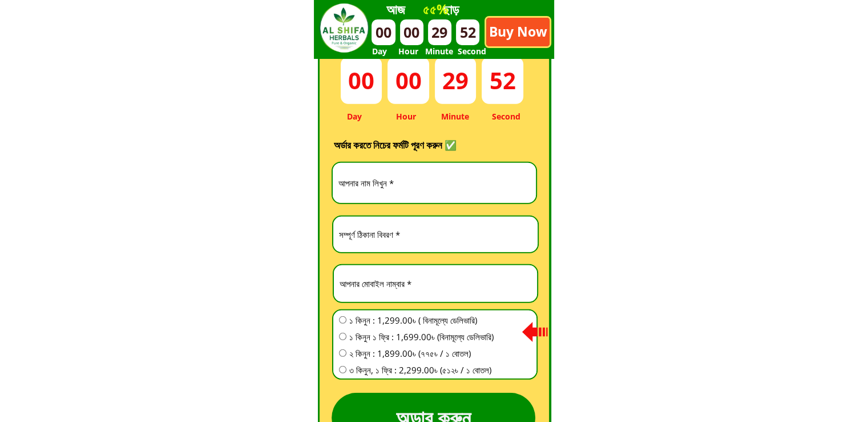 The width and height of the screenshot is (868, 422). I want to click on span: ৩ কিনুন, ১ ফ্রি : 2,299.00৳ (৫১২৳ / ১ বোতল), so click(422, 369).